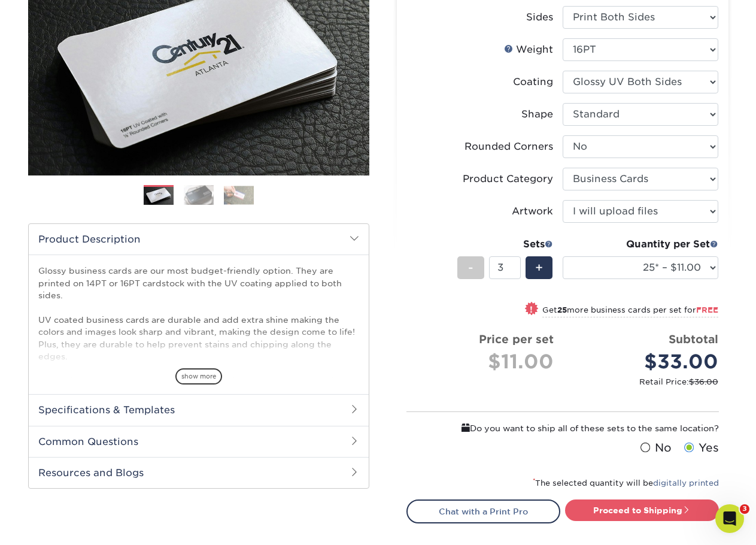 The height and width of the screenshot is (545, 756). What do you see at coordinates (199, 472) in the screenshot?
I see `h2: Resources and Blogs` at bounding box center [199, 472].